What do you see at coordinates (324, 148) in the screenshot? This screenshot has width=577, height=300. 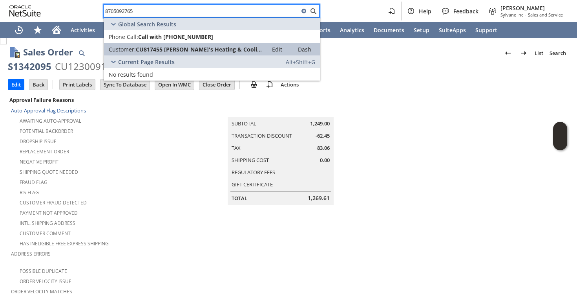 I see `span: 83.06` at bounding box center [324, 148].